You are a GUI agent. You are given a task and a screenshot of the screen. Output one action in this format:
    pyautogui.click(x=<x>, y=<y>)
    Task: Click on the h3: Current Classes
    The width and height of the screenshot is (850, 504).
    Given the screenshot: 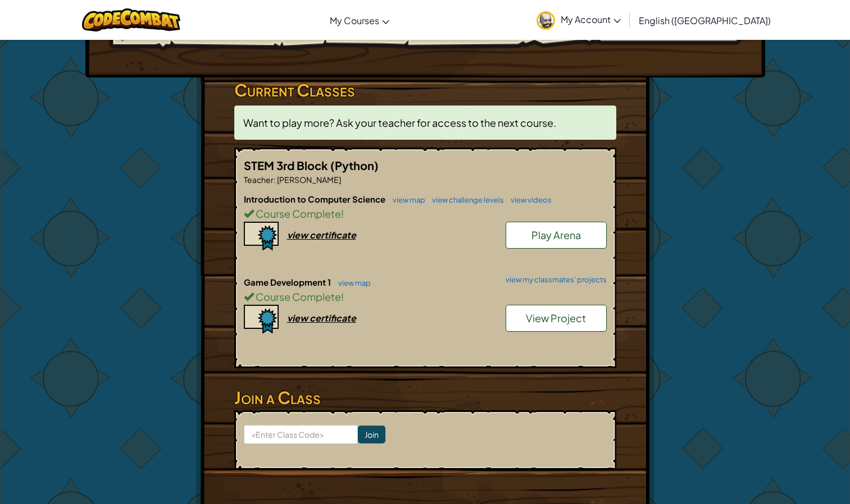 What is the action you would take?
    pyautogui.click(x=425, y=90)
    